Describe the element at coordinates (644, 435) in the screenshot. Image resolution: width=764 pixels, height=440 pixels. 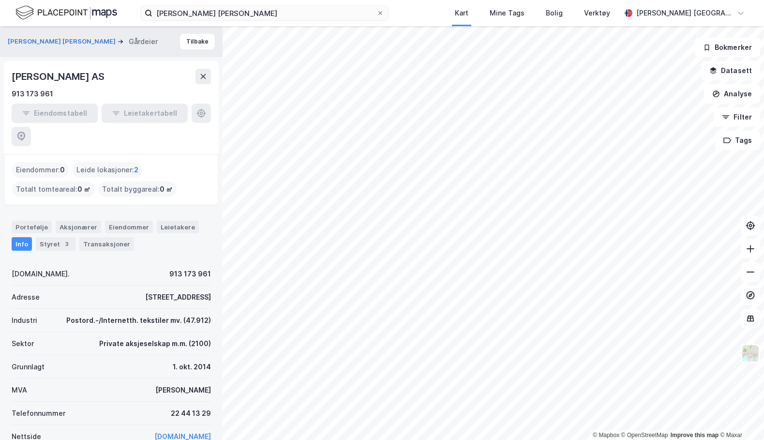
I see `a: OpenStreetMap` at that location.